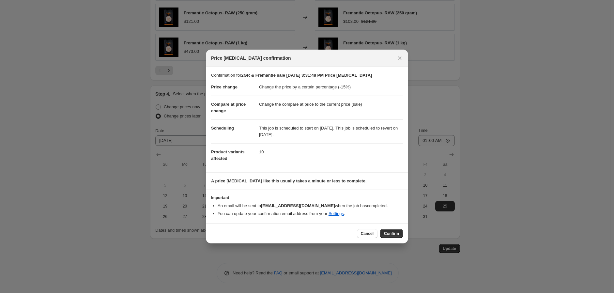 This screenshot has width=614, height=293. What do you see at coordinates (228, 107) in the screenshot?
I see `span: Compare at price change` at bounding box center [228, 107].